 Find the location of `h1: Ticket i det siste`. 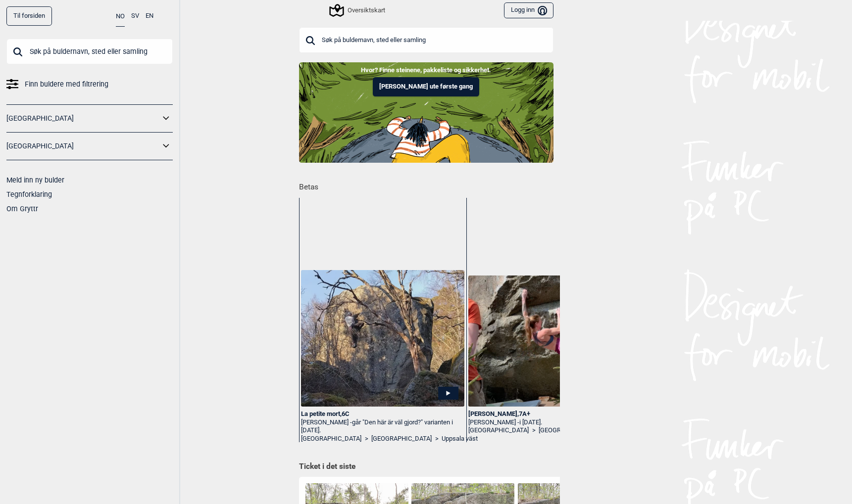

h1: Ticket i det siste is located at coordinates (426, 467).